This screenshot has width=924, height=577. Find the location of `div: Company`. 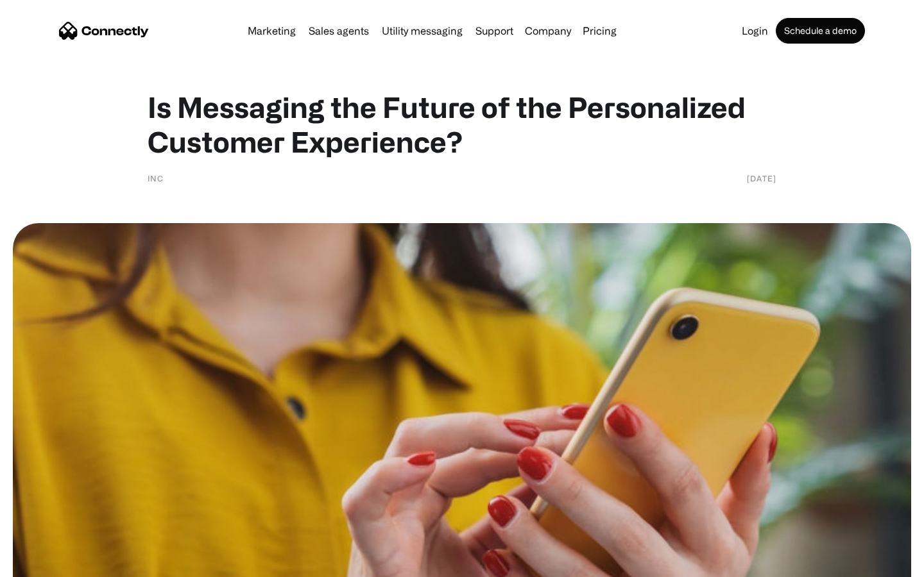

div: Company is located at coordinates (548, 31).